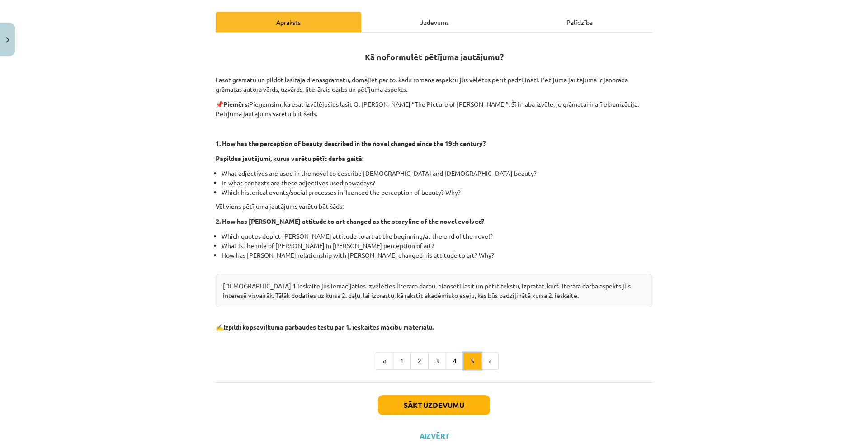  Describe the element at coordinates (436, 183) in the screenshot. I see `li: In what contexts are these adjectives used nowadays?` at that location.